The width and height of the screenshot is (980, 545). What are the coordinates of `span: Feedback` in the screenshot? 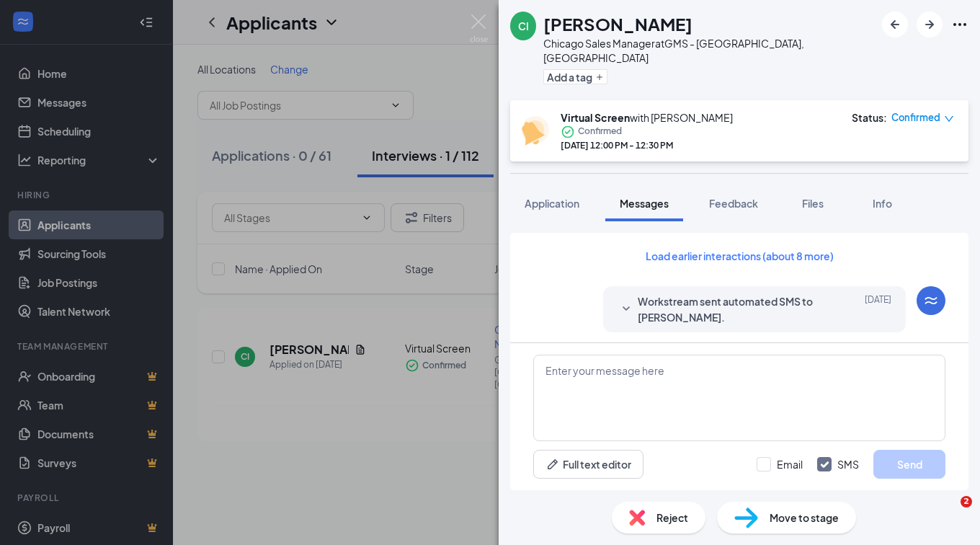 It's located at (734, 203).